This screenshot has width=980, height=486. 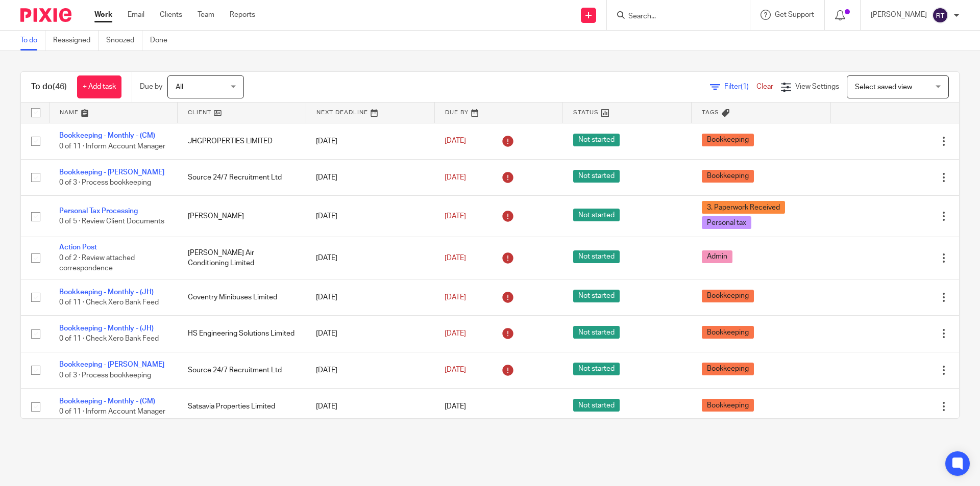 What do you see at coordinates (242, 140) in the screenshot?
I see `td: JHGPROPERTIES LIMITED` at bounding box center [242, 140].